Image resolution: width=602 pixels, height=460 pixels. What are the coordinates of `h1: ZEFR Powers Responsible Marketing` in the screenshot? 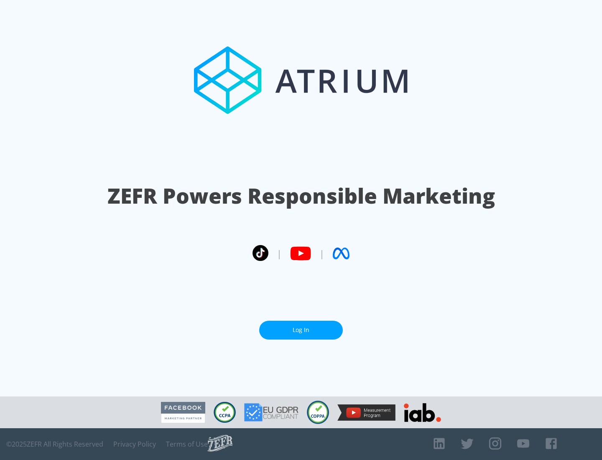 It's located at (301, 196).